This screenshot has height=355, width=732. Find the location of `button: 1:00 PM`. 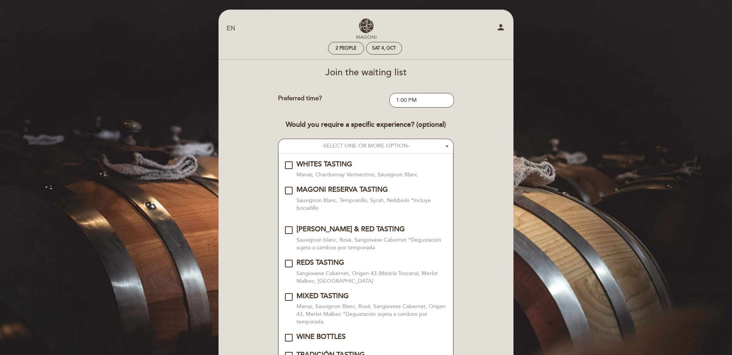

button: 1:00 PM is located at coordinates (422, 100).